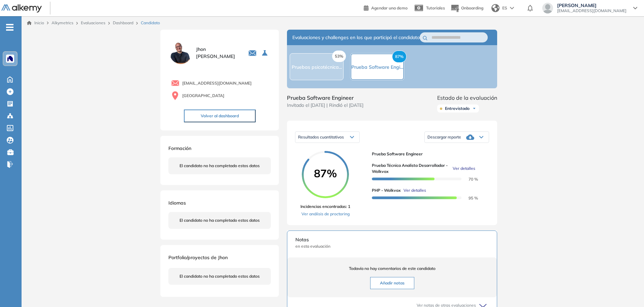 The width and height of the screenshot is (644, 307). What do you see at coordinates (392, 283) in the screenshot?
I see `button: Añadir notas` at bounding box center [392, 283].